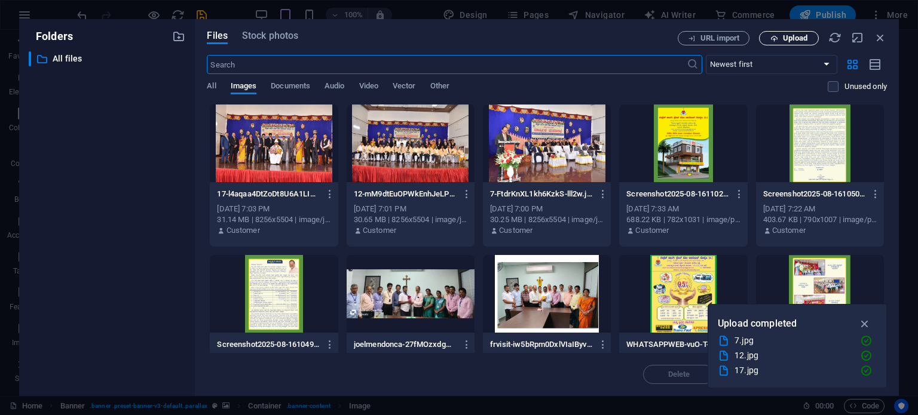  What do you see at coordinates (446, 65) in the screenshot?
I see `input: Search` at bounding box center [446, 65].